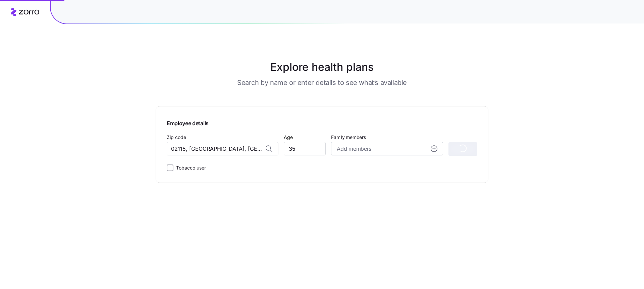 This screenshot has height=289, width=644. Describe the element at coordinates (190, 168) in the screenshot. I see `label: Tobacco user` at that location.